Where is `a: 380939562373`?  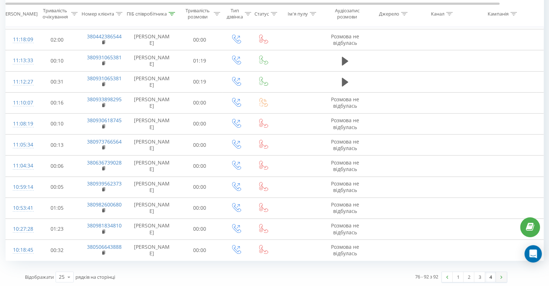 a: 380939562373 is located at coordinates (104, 183).